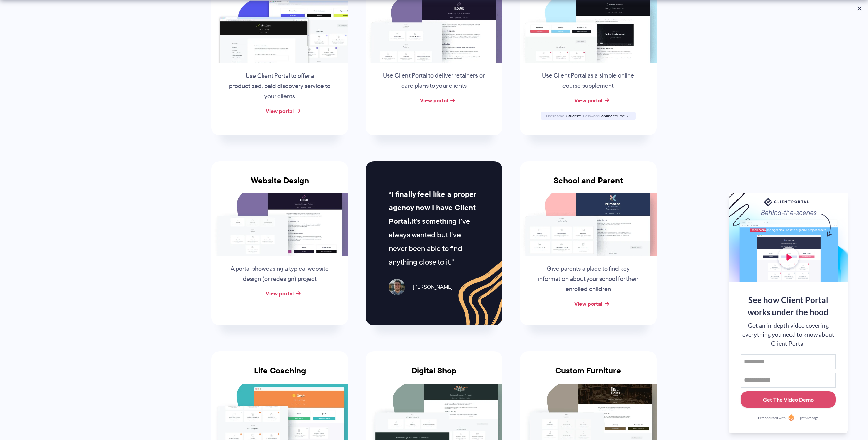 This screenshot has width=868, height=440. Describe the element at coordinates (592, 116) in the screenshot. I see `span: Password` at that location.